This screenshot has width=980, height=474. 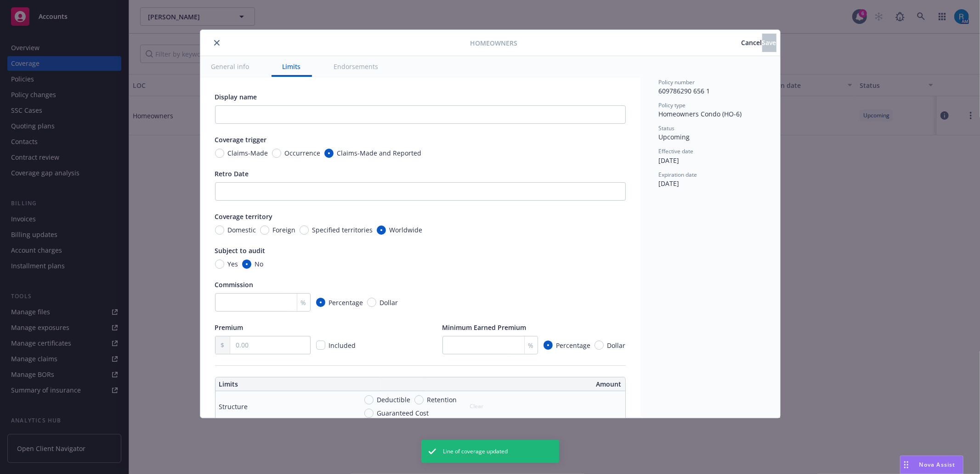 I want to click on span: Minimum Earned Premium, so click(x=484, y=327).